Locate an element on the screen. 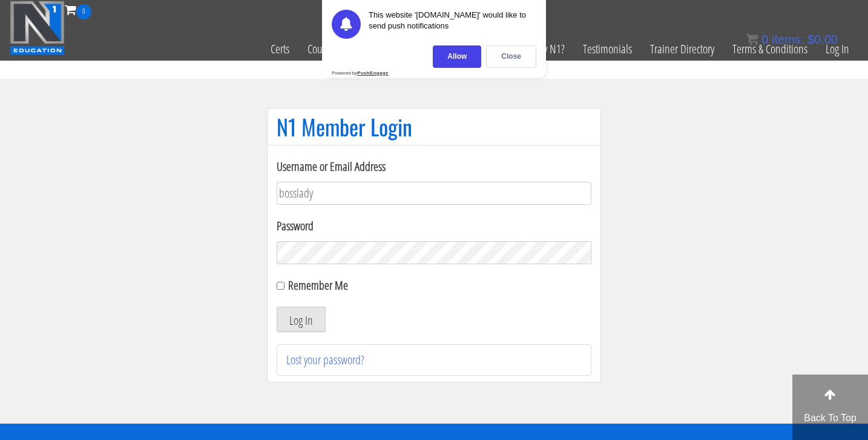 This screenshot has width=868, height=440. a: 0 is located at coordinates (78, 9).